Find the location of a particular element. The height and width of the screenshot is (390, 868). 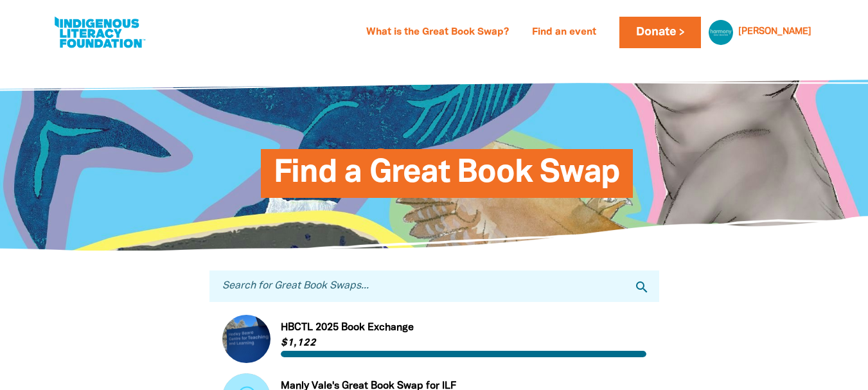

a: Donate is located at coordinates (660, 32).